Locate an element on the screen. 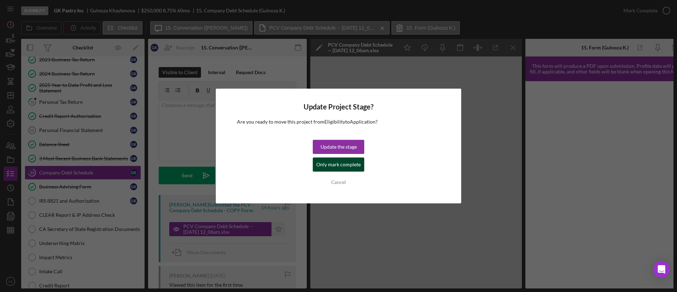  button: Update the stage is located at coordinates (338, 147).